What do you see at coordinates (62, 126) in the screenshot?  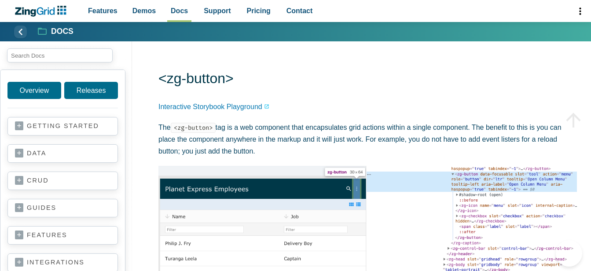 I see `a: getting started` at bounding box center [62, 126].